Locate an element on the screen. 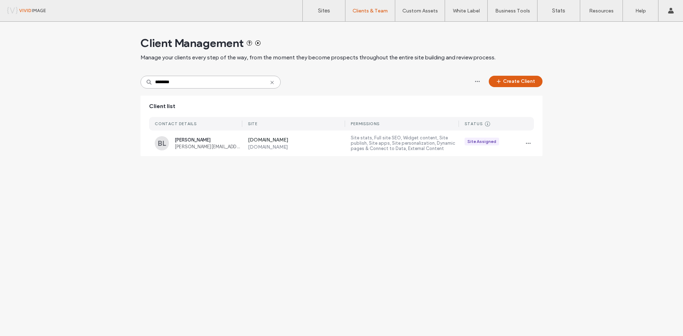 This screenshot has height=336, width=683. div: STATUS is located at coordinates (473, 124).